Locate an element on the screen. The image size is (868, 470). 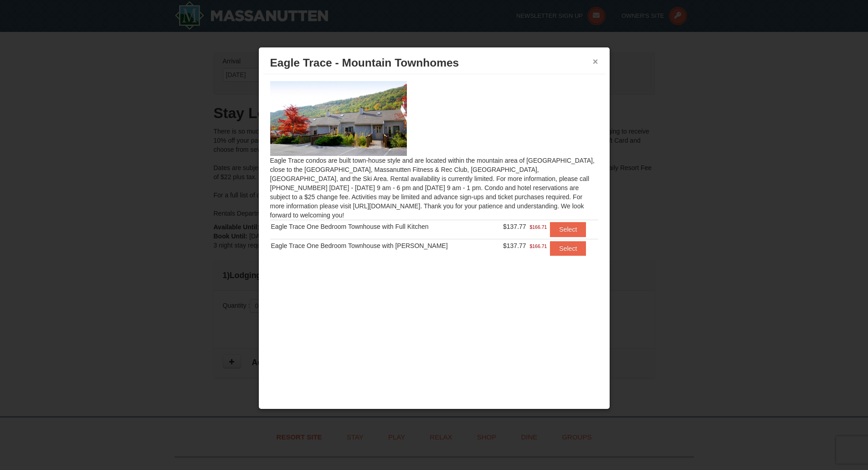
div: Eagle Trace One Bedroom Townhouse with Full Kitchen is located at coordinates (381, 227).